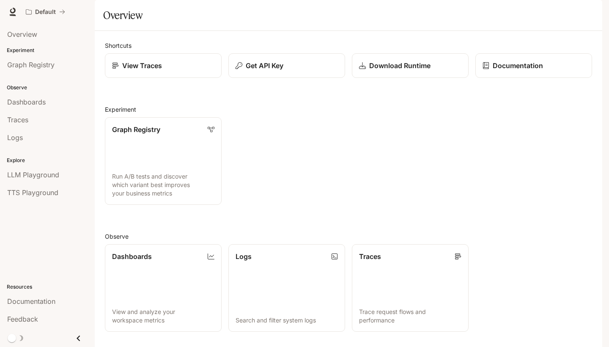 The image size is (609, 347). I want to click on p: View Traces, so click(142, 66).